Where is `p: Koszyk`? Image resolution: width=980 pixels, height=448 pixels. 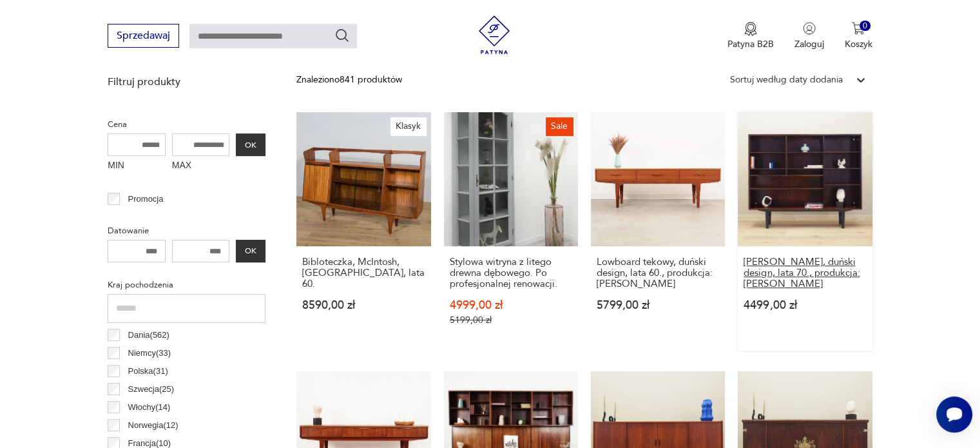 p: Koszyk is located at coordinates (858, 44).